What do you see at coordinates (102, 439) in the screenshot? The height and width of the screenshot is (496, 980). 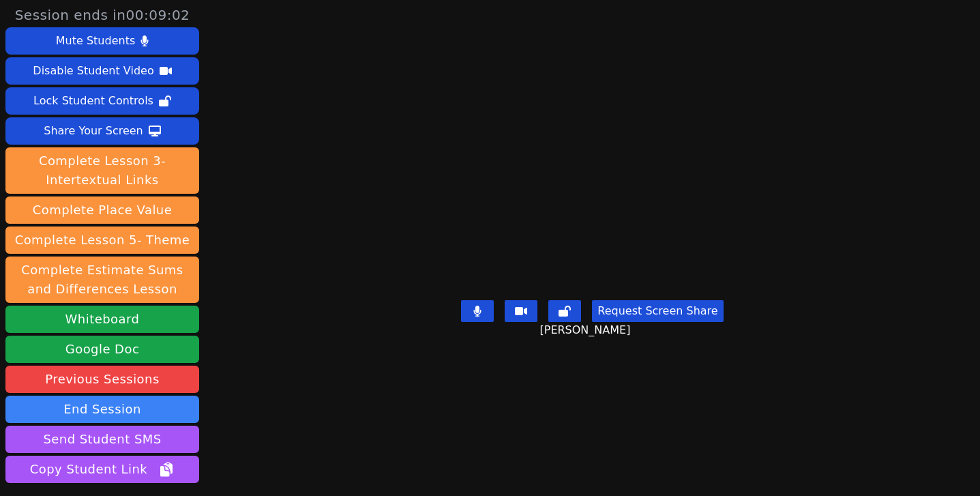 I see `button: Send Student SMS` at bounding box center [102, 439].